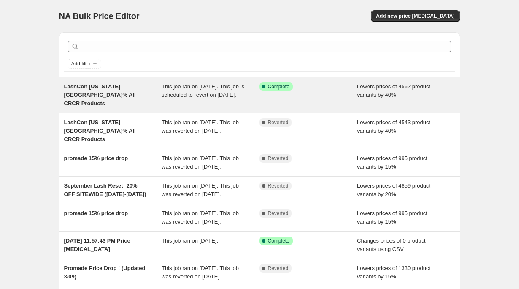 The width and height of the screenshot is (519, 289). I want to click on span: Add filter, so click(81, 64).